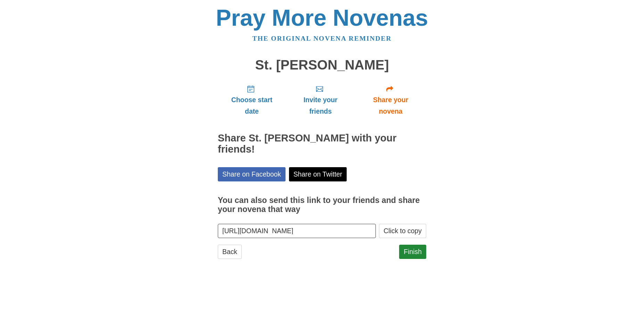 This screenshot has width=644, height=334. Describe the element at coordinates (252, 100) in the screenshot. I see `a: Choose start date` at that location.